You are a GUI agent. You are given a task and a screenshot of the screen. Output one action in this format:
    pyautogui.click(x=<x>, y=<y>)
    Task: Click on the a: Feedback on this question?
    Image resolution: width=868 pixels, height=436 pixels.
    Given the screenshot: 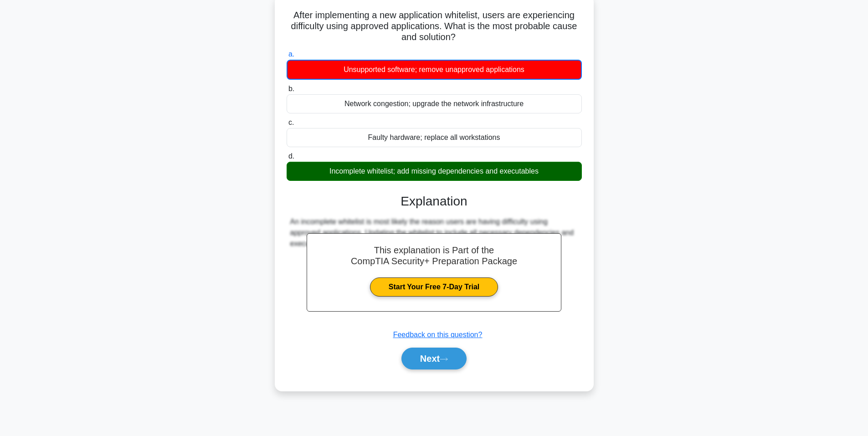 What is the action you would take?
    pyautogui.click(x=438, y=334)
    